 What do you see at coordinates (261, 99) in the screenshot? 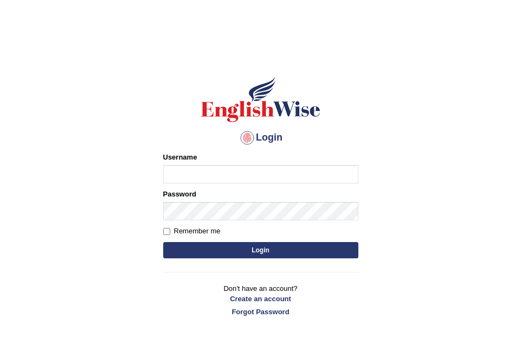
I see `img: Logo of English Wise sign in for intelligent practice with AI` at bounding box center [261, 99].